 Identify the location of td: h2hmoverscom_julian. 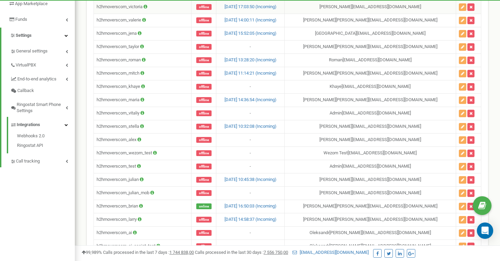
(143, 179).